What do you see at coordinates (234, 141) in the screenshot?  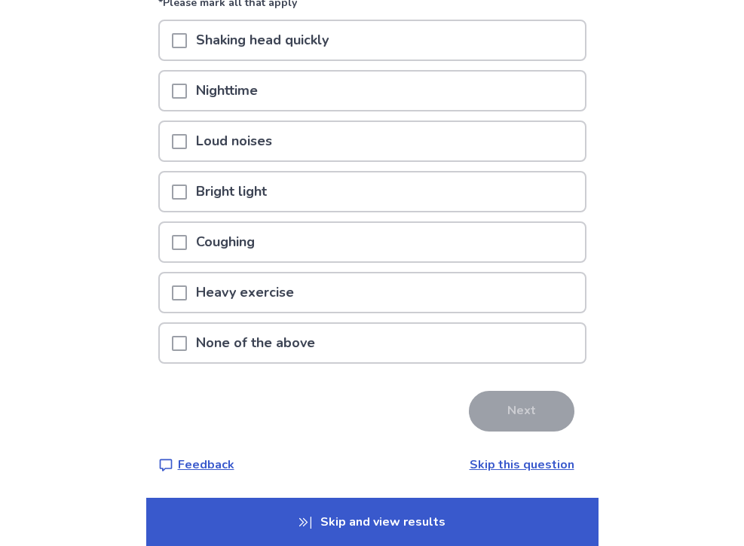 I see `p: Loud noises` at bounding box center [234, 141].